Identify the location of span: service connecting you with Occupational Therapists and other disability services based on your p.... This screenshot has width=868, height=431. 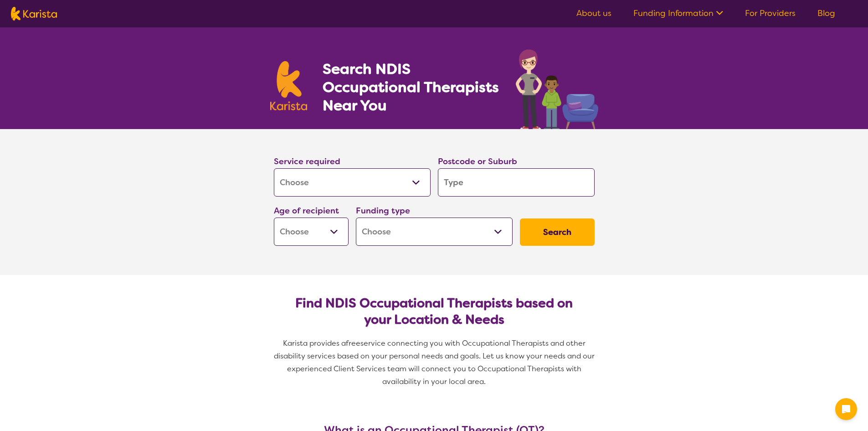
(435, 362).